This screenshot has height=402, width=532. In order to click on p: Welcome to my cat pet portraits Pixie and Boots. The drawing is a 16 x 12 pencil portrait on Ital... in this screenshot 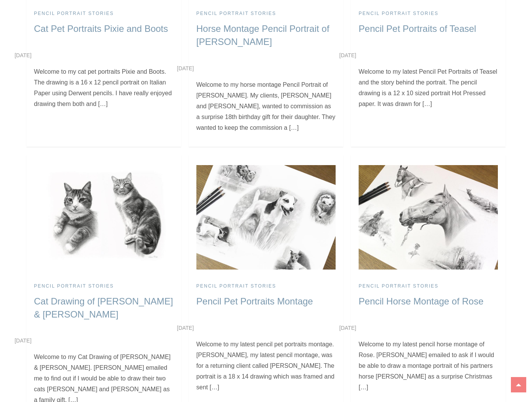, I will do `click(104, 88)`.